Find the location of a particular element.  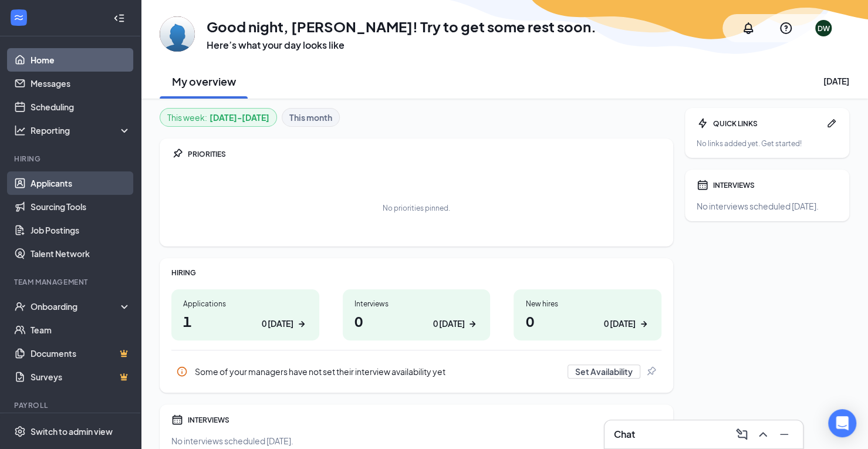

div: New hires is located at coordinates (587, 303).